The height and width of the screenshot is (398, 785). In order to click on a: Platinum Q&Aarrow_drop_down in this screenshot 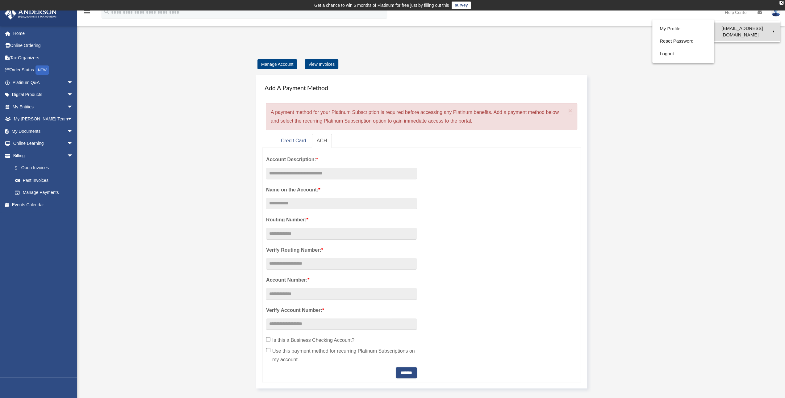, I will do `click(43, 82)`.